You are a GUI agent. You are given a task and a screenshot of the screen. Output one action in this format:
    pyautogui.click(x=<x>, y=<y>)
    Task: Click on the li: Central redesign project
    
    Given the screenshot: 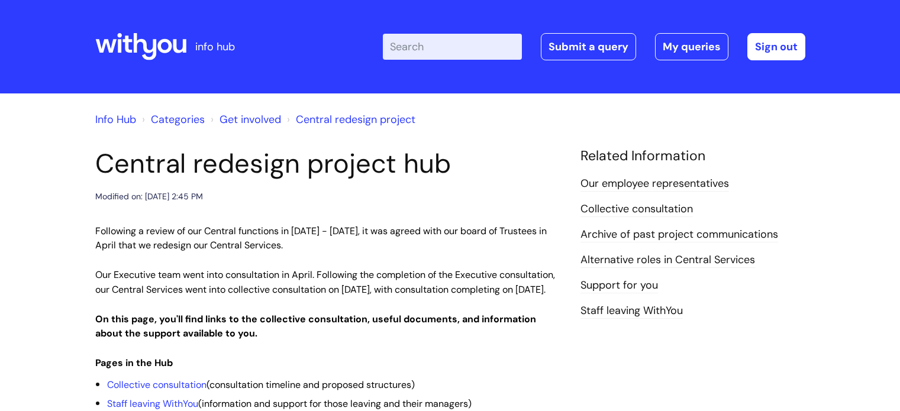 What is the action you would take?
    pyautogui.click(x=350, y=120)
    